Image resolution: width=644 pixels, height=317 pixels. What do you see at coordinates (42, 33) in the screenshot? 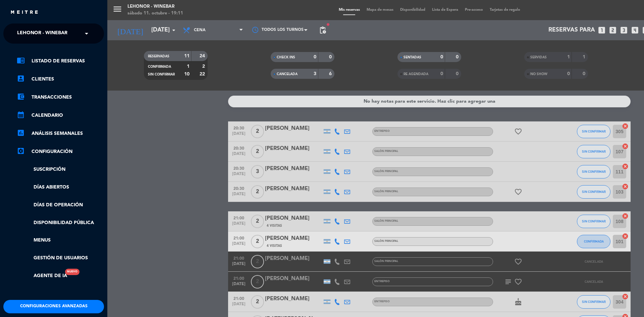
I see `span: Lehonor - Winebar` at bounding box center [42, 33].